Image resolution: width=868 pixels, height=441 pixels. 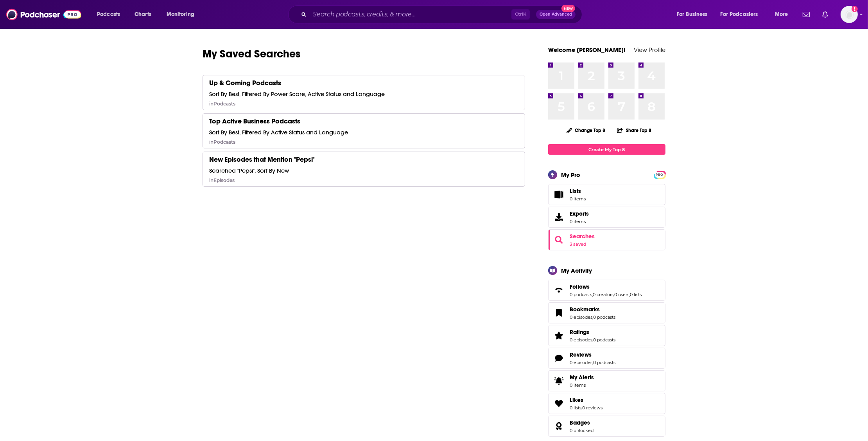 I want to click on a: Top Active Business PodcastsSort By Best, Filtered By Active Status and LanguageinPodcasts, so click(x=364, y=131).